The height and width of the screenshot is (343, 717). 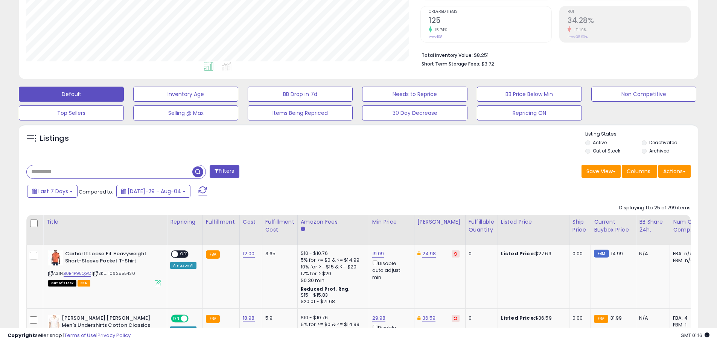 What do you see at coordinates (490, 12) in the screenshot?
I see `span: Ordered Items` at bounding box center [490, 12].